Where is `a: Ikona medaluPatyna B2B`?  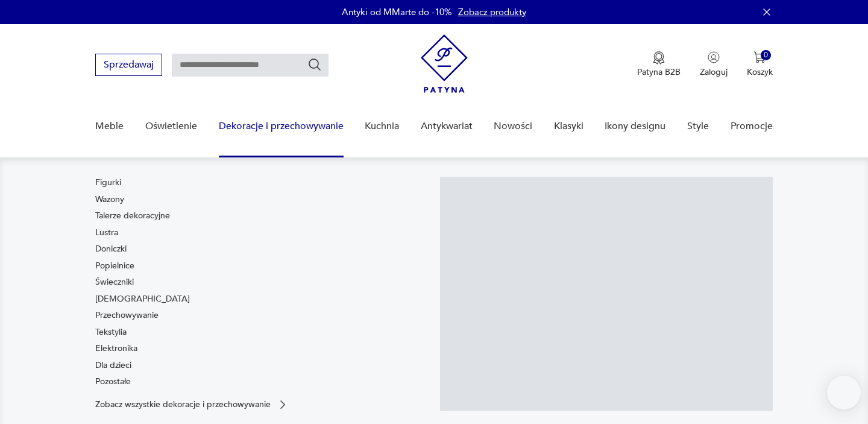 a: Ikona medaluPatyna B2B is located at coordinates (659, 64).